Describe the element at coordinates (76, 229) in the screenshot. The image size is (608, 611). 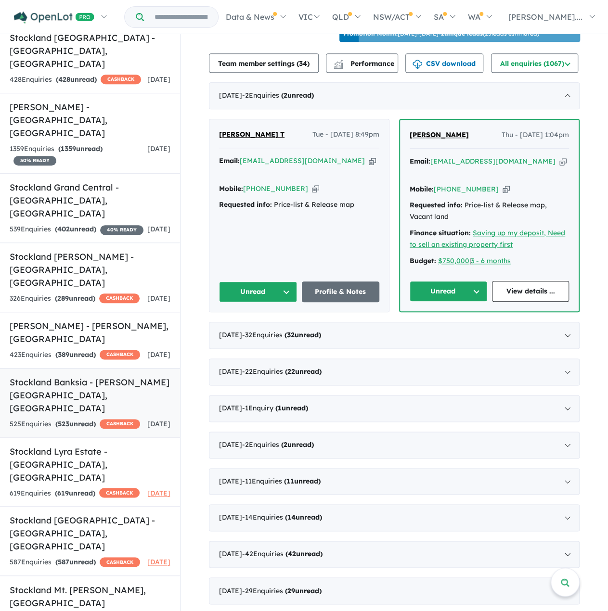
I see `div: 539 Enquir ies` at that location.